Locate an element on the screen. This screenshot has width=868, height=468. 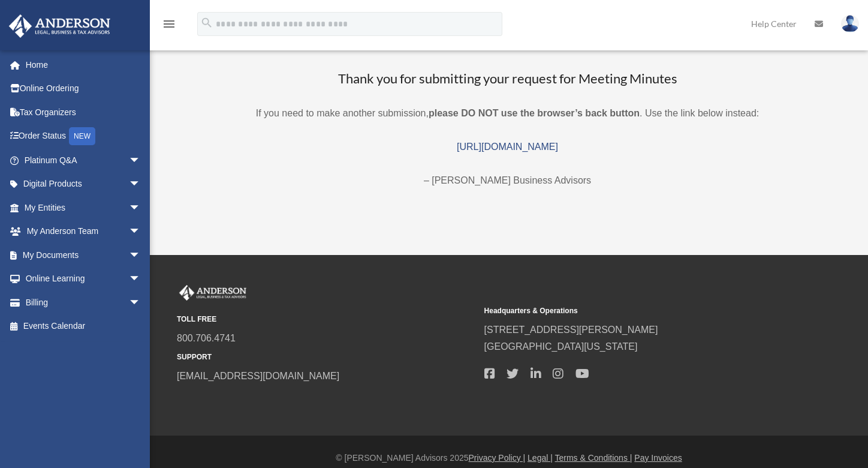
i: search is located at coordinates (207, 23).